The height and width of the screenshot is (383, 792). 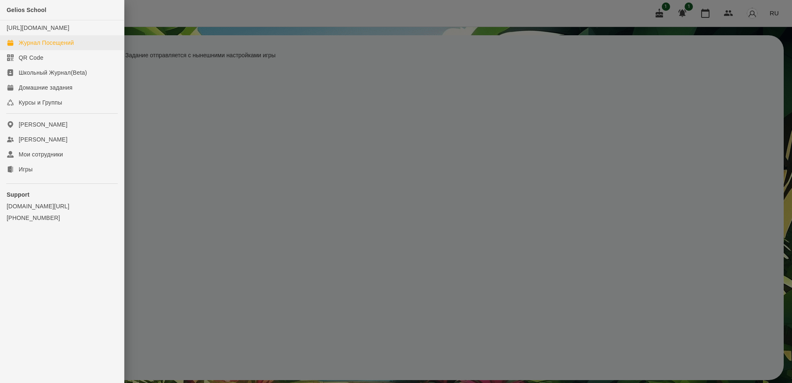 What do you see at coordinates (46, 43) in the screenshot?
I see `div: Журнал Посещений` at bounding box center [46, 43].